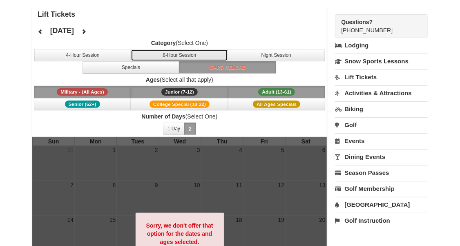 The image size is (460, 246). Describe the element at coordinates (179, 104) in the screenshot. I see `button: College Special (18-22)` at that location.